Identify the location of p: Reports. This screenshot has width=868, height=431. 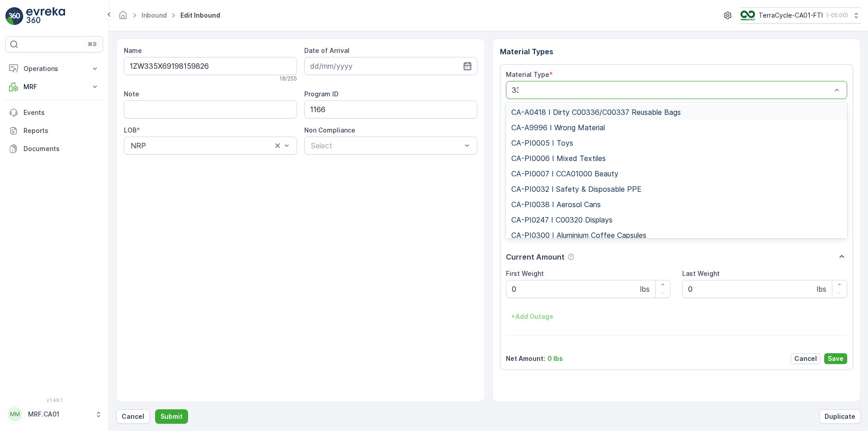
(61, 131).